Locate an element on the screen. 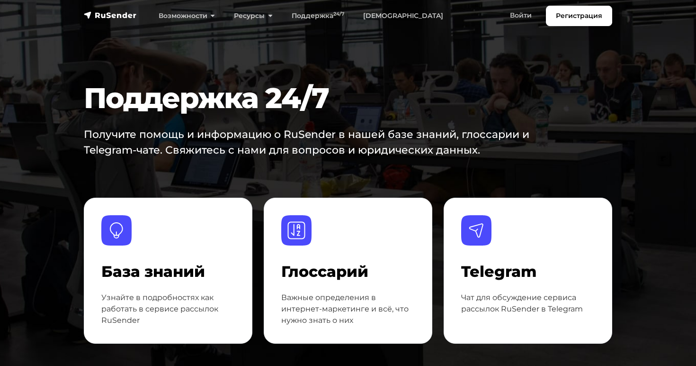  img: Глоссарий is located at coordinates (296, 230).